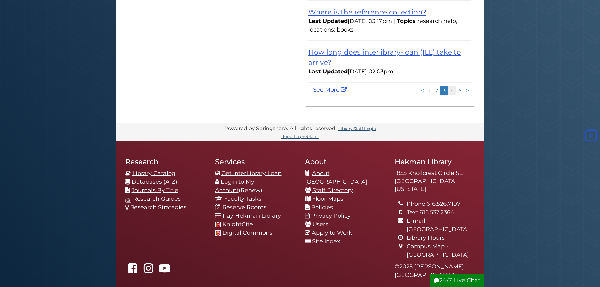 This screenshot has height=287, width=600. I want to click on a: Back to Top, so click(590, 135).